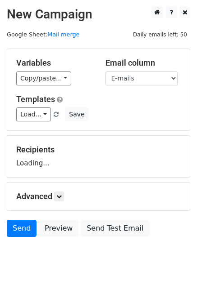 The width and height of the screenshot is (197, 303). Describe the element at coordinates (63, 34) in the screenshot. I see `a: Mail merge` at that location.